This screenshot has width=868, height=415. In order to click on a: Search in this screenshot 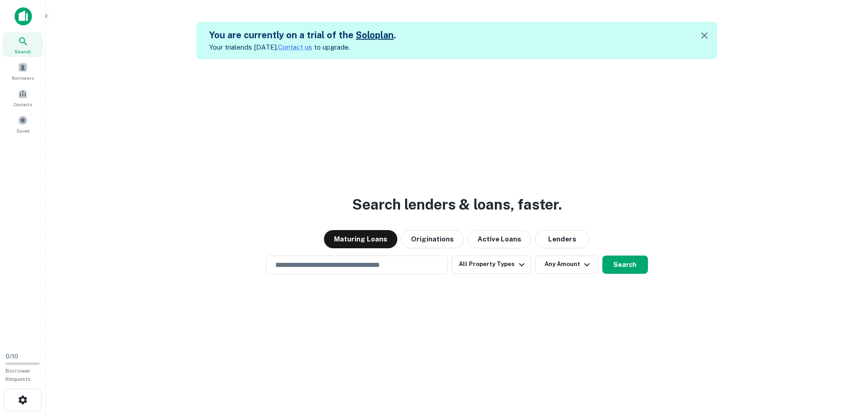, I will do `click(22, 44)`.